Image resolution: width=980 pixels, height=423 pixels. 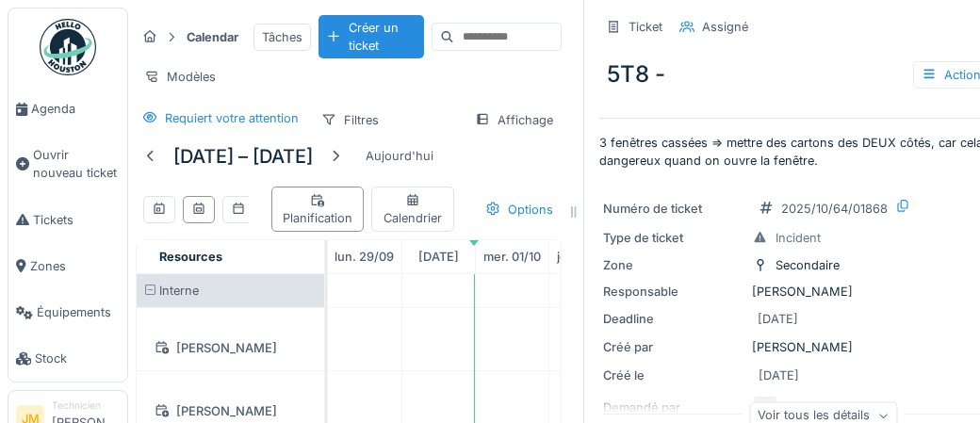 I want to click on div: Ticket, so click(x=645, y=26).